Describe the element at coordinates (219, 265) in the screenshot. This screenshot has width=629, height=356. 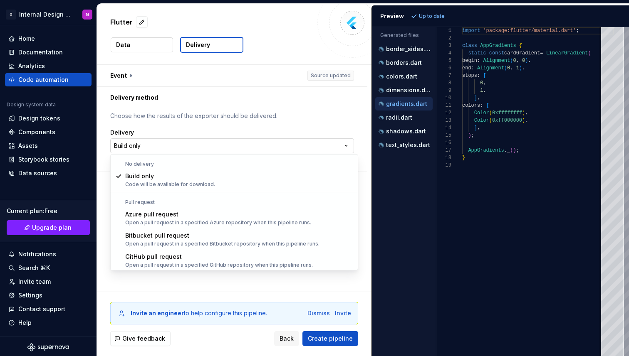
I see `div: Open a pull request in a specified GitHub repository when this pipeline runs.` at that location.